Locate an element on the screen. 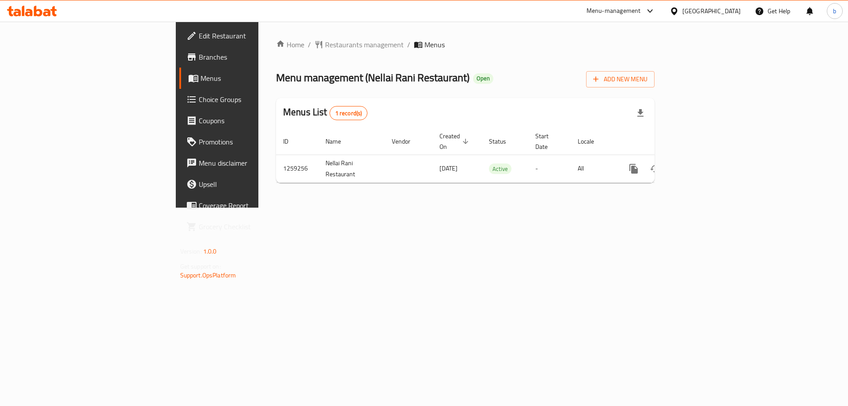 The width and height of the screenshot is (848, 406). span: Name is located at coordinates (339, 141).